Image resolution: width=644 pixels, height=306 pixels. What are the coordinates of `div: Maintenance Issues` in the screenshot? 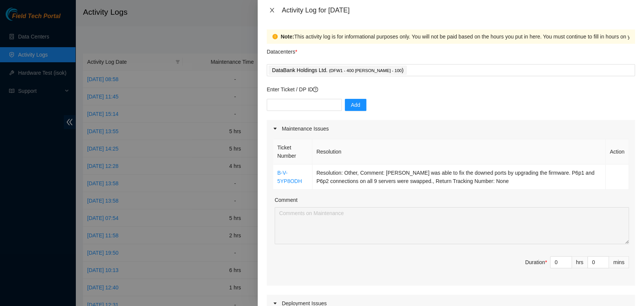 It's located at (451, 129).